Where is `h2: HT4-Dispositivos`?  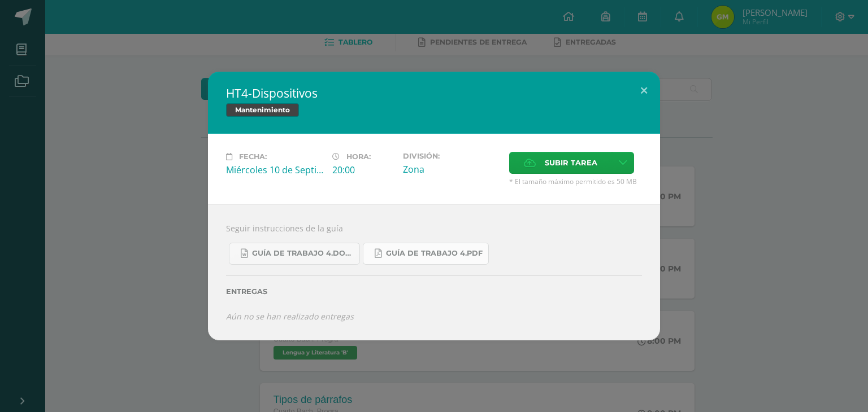 h2: HT4-Dispositivos is located at coordinates (434, 94).